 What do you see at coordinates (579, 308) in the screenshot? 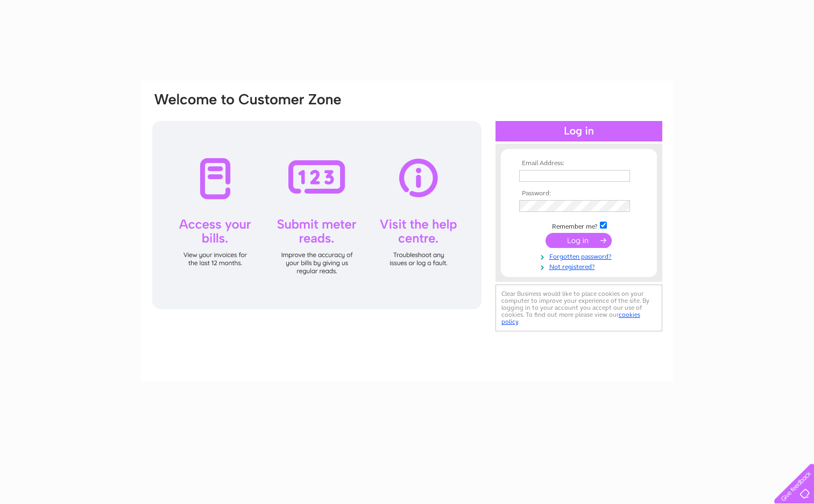
I see `div: Clear Business would like to place cookies on your computer to improve your experience of the sit...` at bounding box center [579, 308].